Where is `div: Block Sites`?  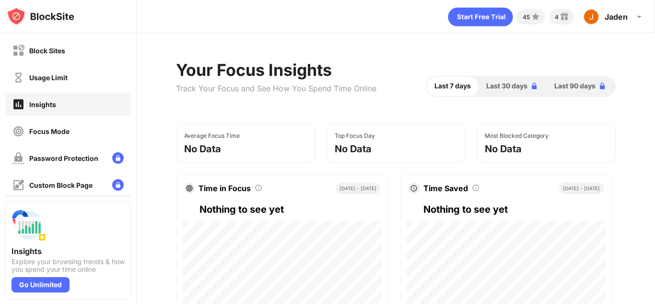
div: Block Sites is located at coordinates (47, 50).